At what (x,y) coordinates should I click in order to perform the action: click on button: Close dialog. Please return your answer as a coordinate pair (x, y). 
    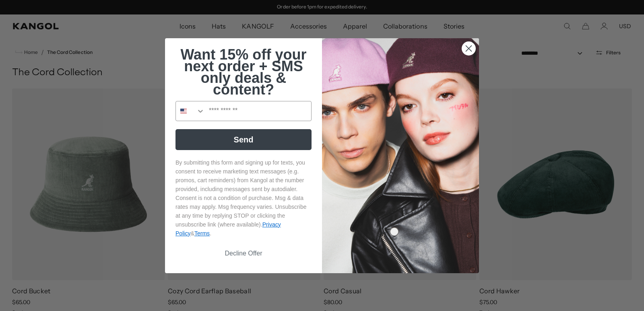
    Looking at the image, I should click on (468, 48).